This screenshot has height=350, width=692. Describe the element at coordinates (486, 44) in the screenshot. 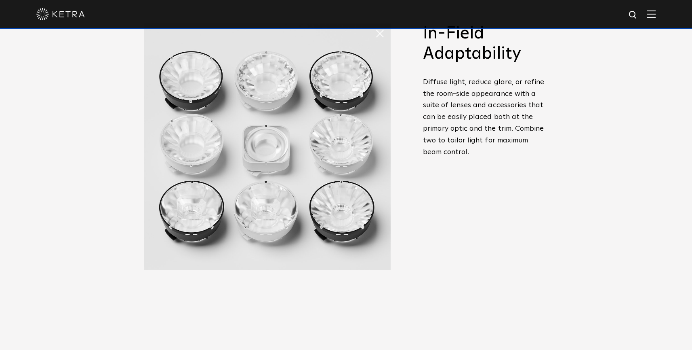

I see `h2: In-Field Adaptability` at that location.